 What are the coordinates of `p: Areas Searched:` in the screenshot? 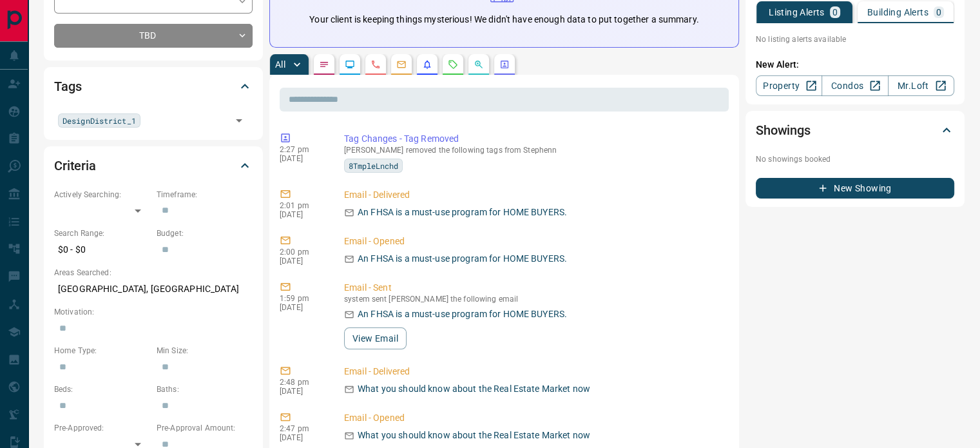 It's located at (153, 273).